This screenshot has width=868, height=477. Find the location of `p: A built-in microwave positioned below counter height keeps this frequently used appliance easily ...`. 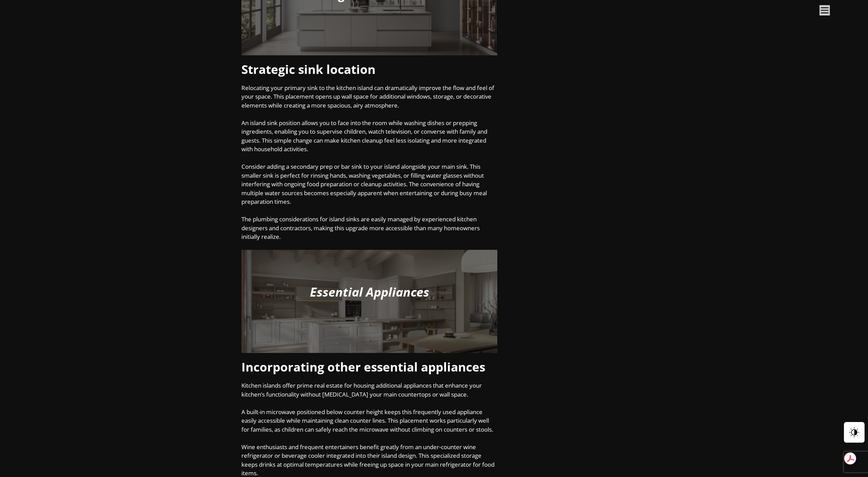

p: A built-in microwave positioned below counter height keeps this frequently used appliance easily ... is located at coordinates (369, 421).